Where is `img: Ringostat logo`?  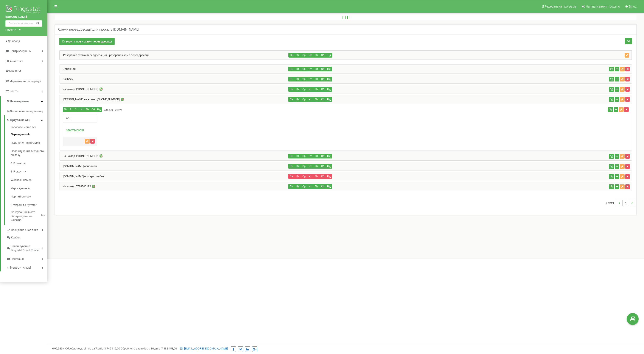
img: Ringostat logo is located at coordinates (24, 10).